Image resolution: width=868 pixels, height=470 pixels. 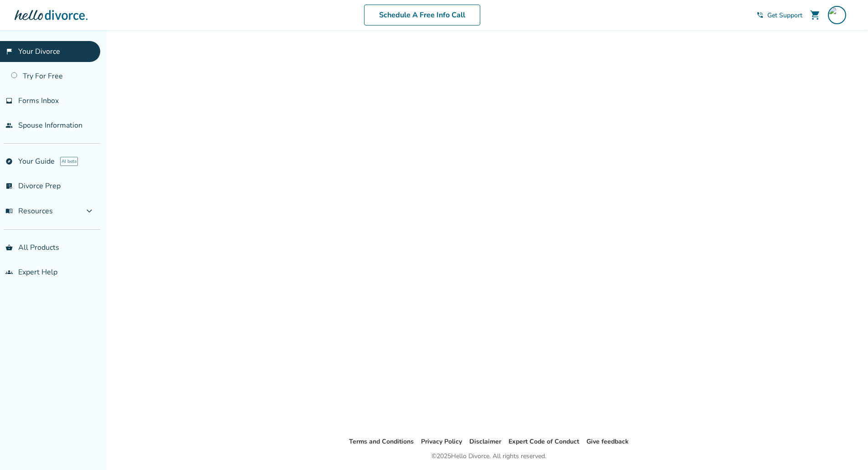 I want to click on span: explore, so click(x=9, y=161).